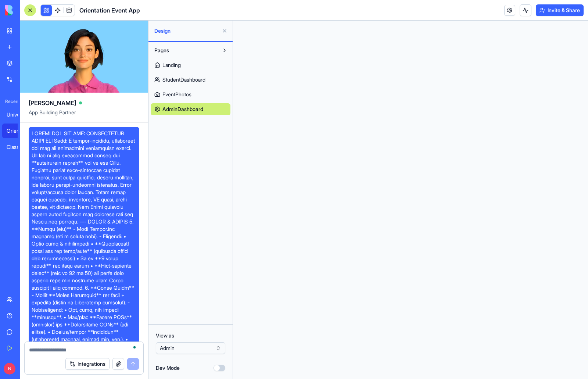  I want to click on a: AdminDashboard, so click(190, 109).